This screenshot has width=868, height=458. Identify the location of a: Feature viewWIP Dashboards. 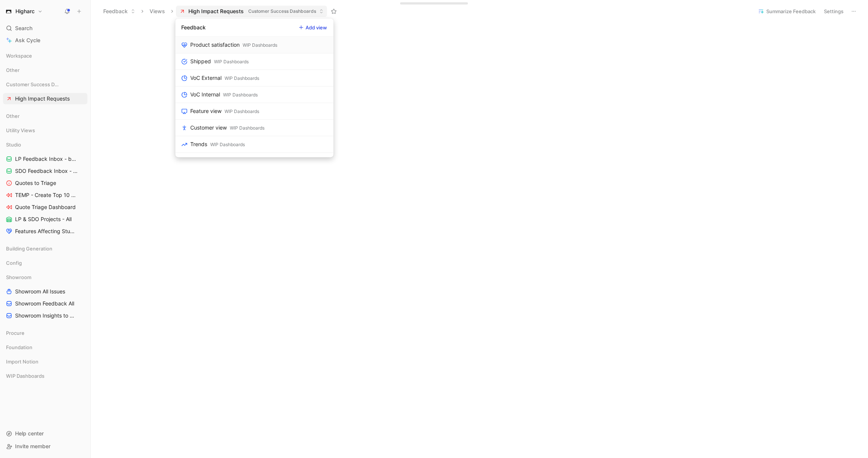
(255, 111).